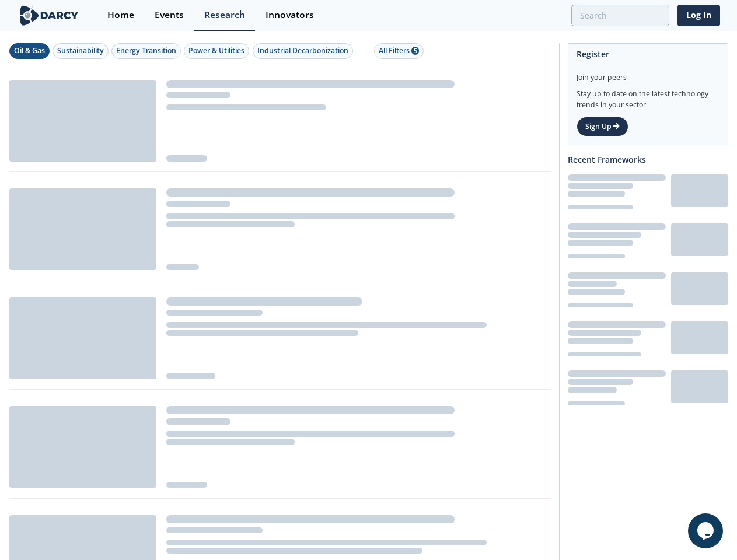 This screenshot has height=560, width=737. Describe the element at coordinates (647, 96) in the screenshot. I see `div: Stay up to date on the latest technology trends in your sector.` at that location.